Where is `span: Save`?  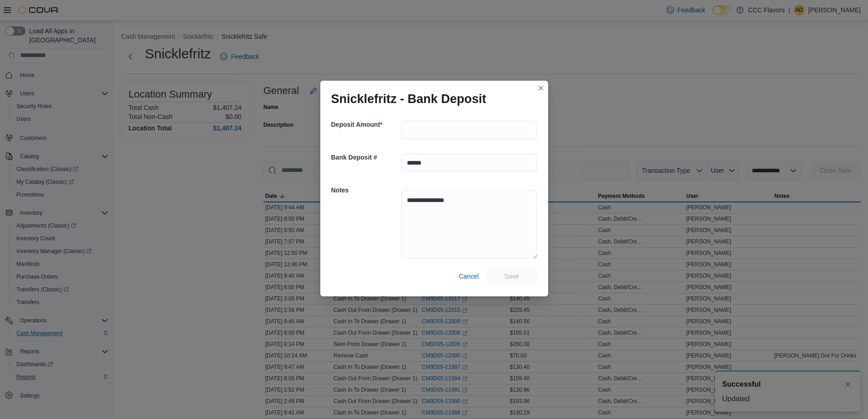
span: Save is located at coordinates (512, 276).